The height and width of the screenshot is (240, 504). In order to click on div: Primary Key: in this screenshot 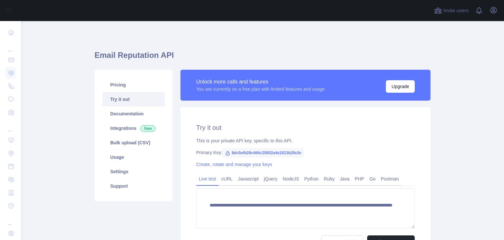, I will do `click(306, 152)`.